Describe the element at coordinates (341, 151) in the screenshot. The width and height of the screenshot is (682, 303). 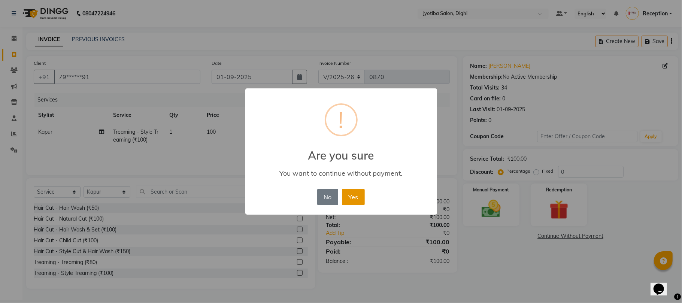
I see `h2: Are you sure` at that location.